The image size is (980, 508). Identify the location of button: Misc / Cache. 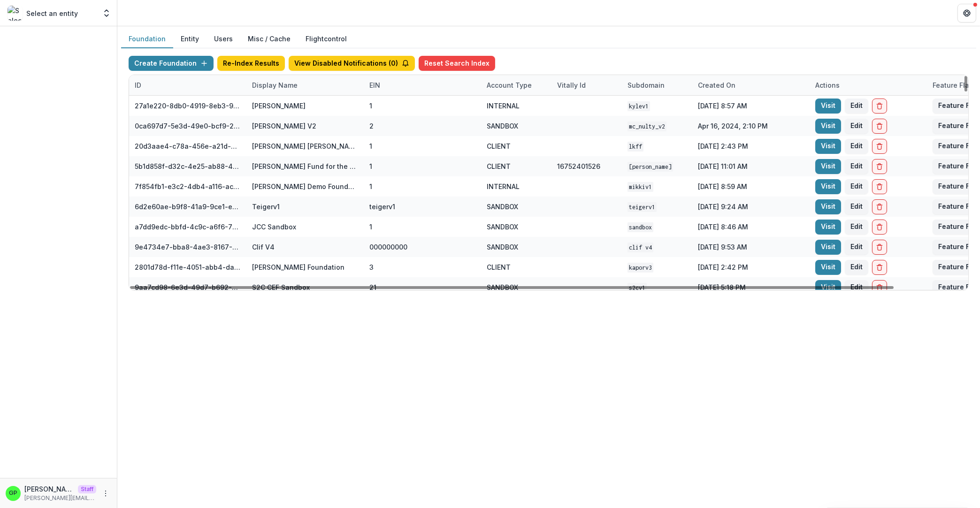
(269, 39).